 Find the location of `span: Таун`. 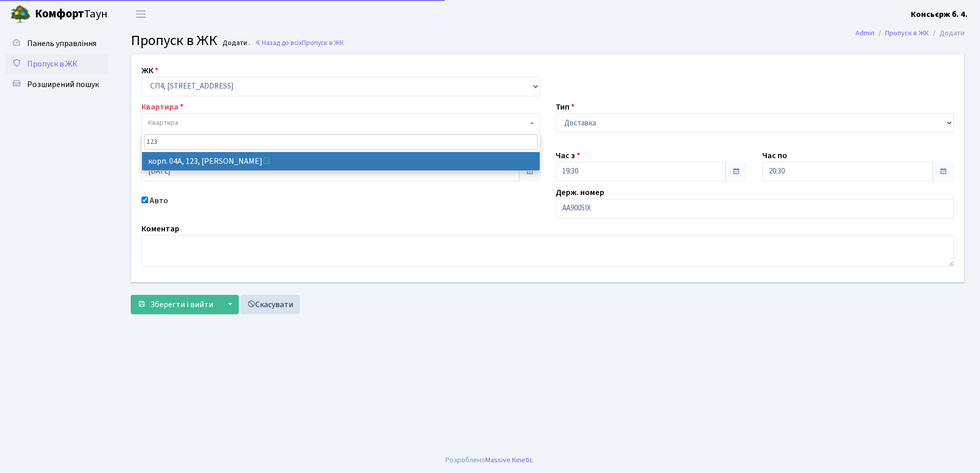

span: Таун is located at coordinates (71, 14).